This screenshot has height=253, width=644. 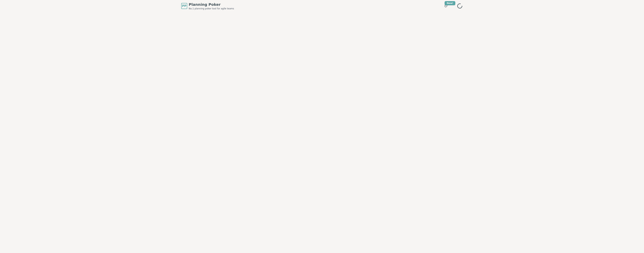 I want to click on span: PP, so click(x=184, y=6).